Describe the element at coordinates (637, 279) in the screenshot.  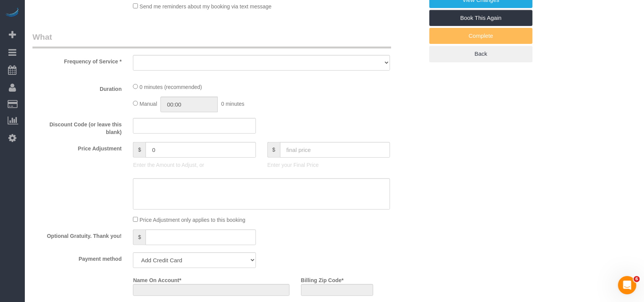
I see `span: 6` at that location.